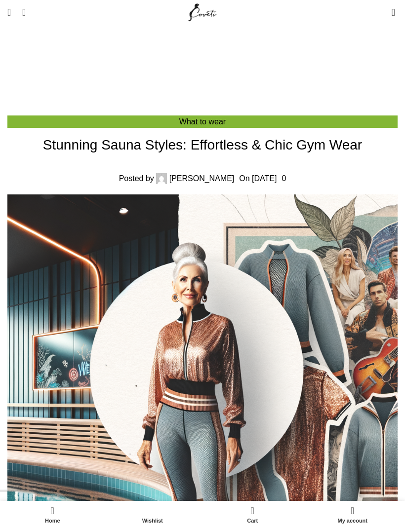 This screenshot has height=528, width=405. What do you see at coordinates (252, 521) in the screenshot?
I see `span: Cart` at bounding box center [252, 521].